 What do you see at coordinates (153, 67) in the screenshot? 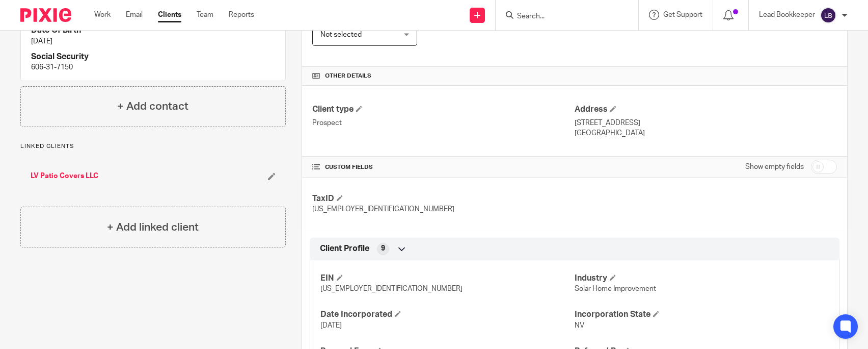
I see `p: 606-31-7150` at bounding box center [153, 67].